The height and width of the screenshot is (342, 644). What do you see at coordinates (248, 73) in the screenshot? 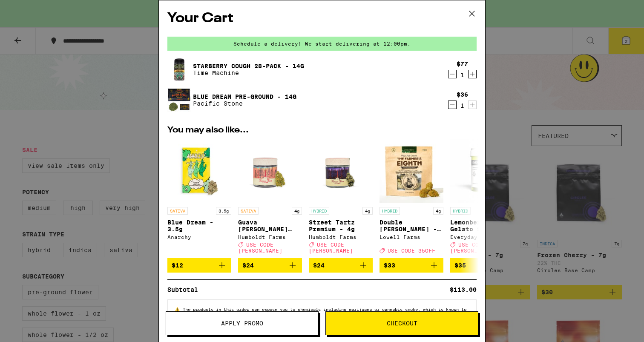
I see `p: Time Machine` at bounding box center [248, 73].